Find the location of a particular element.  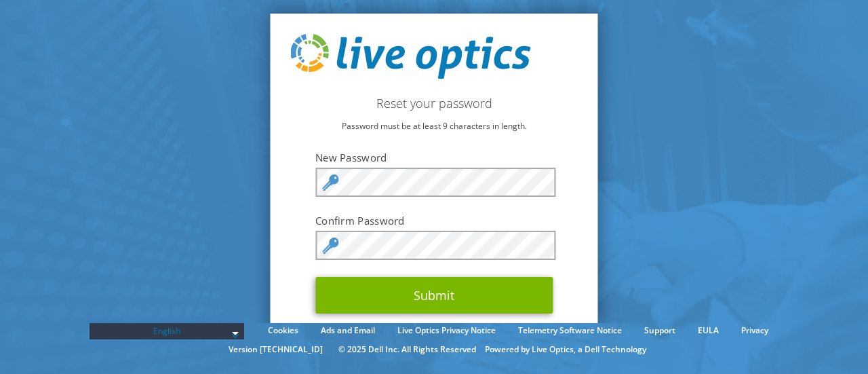

a: EULA is located at coordinates (708, 331).